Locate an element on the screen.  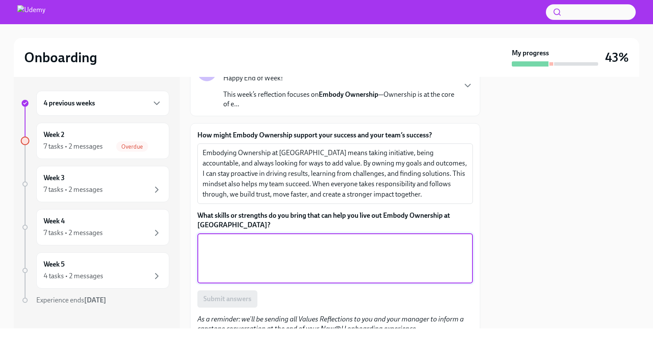
h6: Week 5 is located at coordinates (54, 264).